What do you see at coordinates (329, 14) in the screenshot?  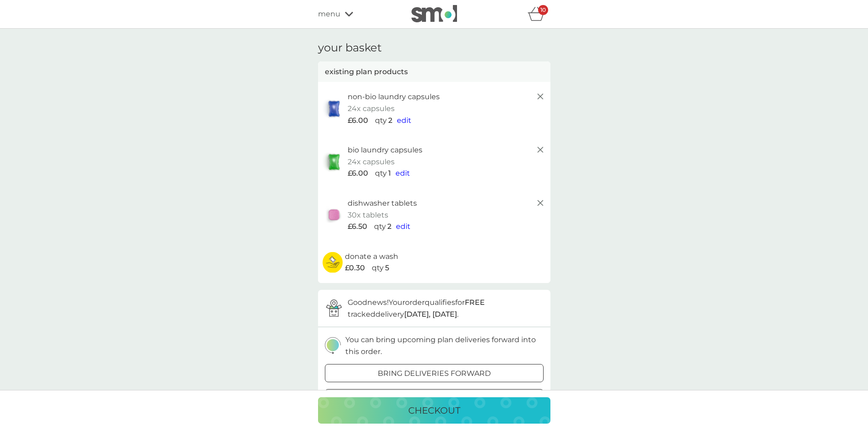 I see `span: menu` at bounding box center [329, 14].